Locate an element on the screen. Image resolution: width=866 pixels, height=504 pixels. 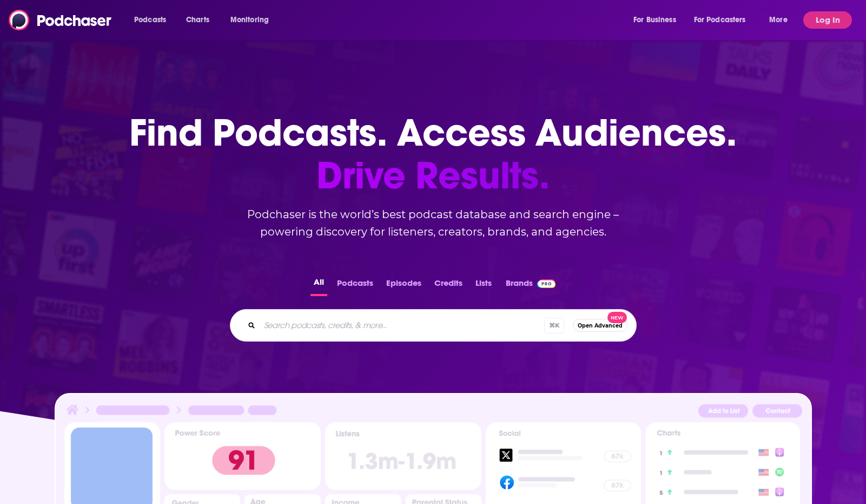
a: BrandsPodchaser Pro is located at coordinates (531, 285).